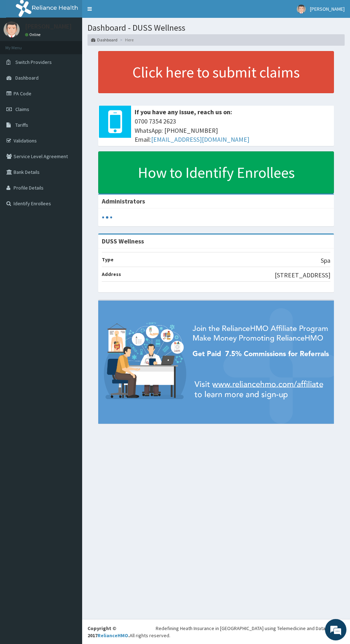  I want to click on h1: Dashboard - DUSS Wellness, so click(216, 28).